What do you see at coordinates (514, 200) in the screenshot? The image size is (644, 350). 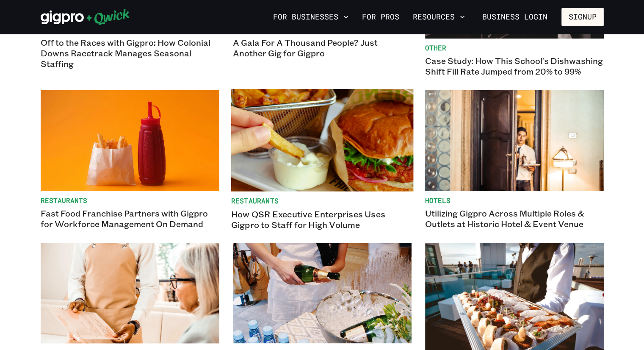 I see `span: Hotels` at bounding box center [514, 200].